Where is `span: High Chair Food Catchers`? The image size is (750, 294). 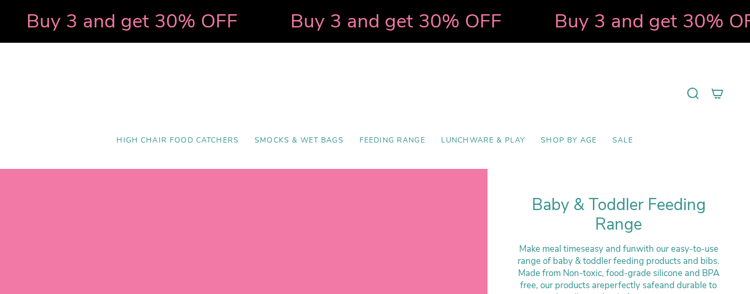
span: High Chair Food Catchers is located at coordinates (178, 140).